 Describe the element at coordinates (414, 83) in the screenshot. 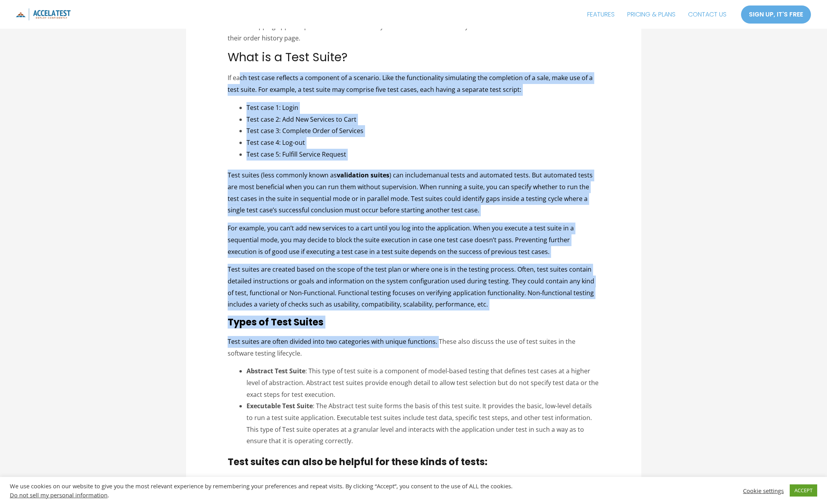

I see `p: If each test case reflects a component of a scenario. Like the functionality simulating the compl...` at that location.